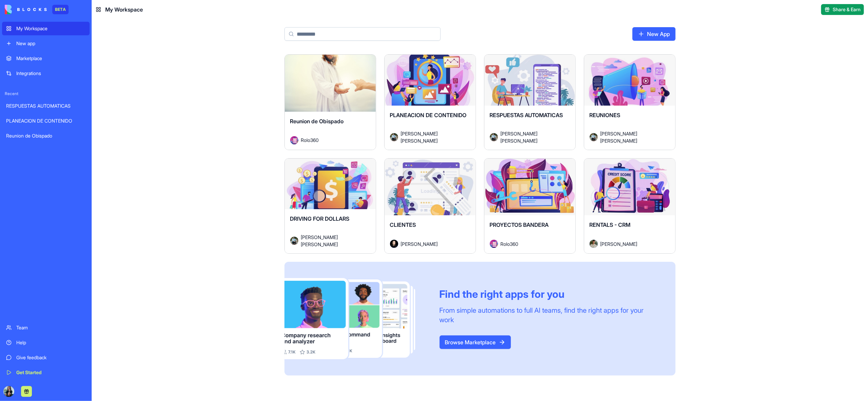 The width and height of the screenshot is (868, 401). What do you see at coordinates (46, 58) in the screenshot?
I see `a: Marketplace` at bounding box center [46, 58].